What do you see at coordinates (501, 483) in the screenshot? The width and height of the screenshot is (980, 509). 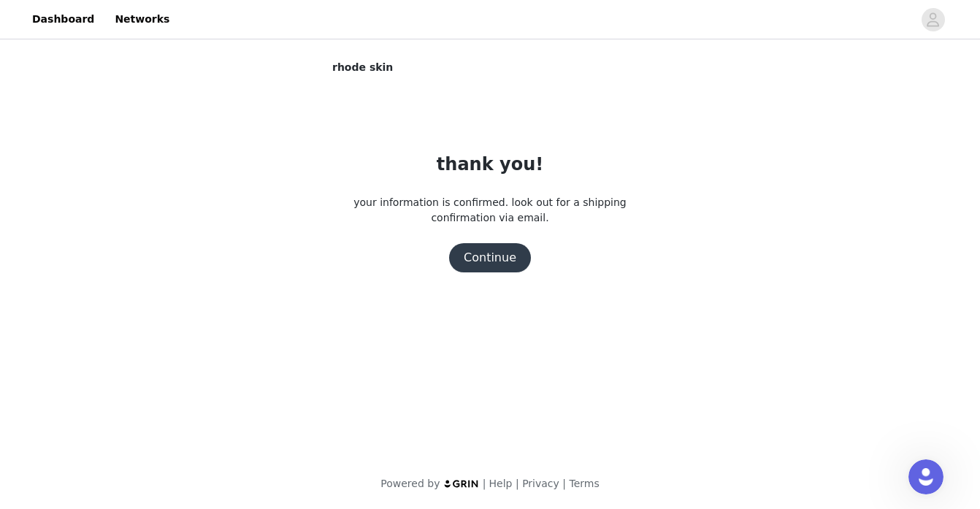 I see `a: Help` at bounding box center [501, 483].